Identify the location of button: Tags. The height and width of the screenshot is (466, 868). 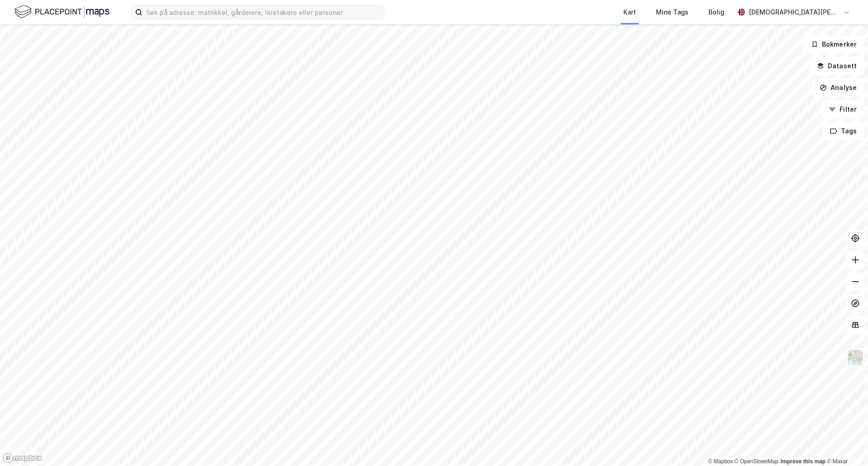
(843, 131).